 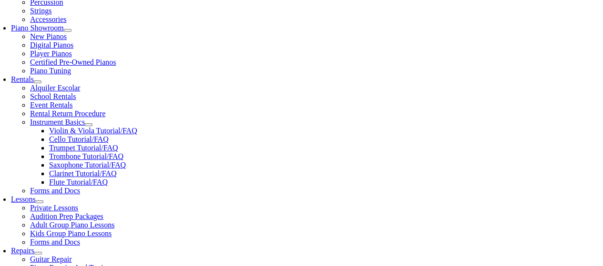 I want to click on span: New Pianos, so click(x=48, y=36).